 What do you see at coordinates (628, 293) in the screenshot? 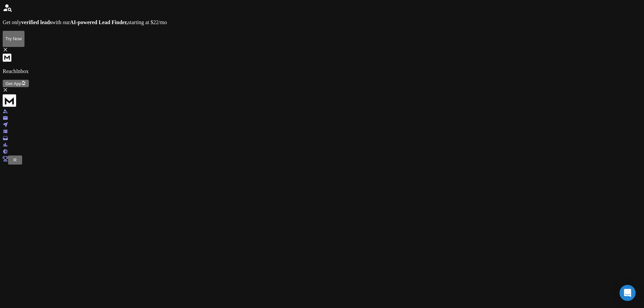
I see `div: Open Intercom Messenger` at bounding box center [628, 293].